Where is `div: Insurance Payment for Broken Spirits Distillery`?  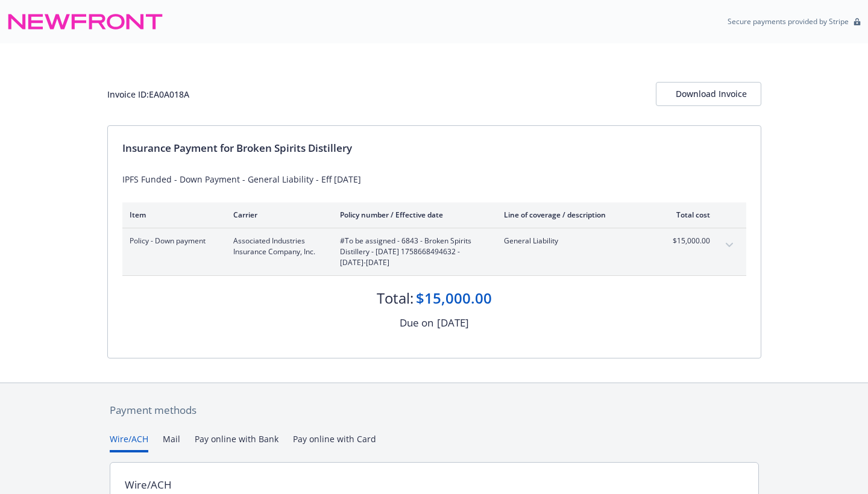
div: Insurance Payment for Broken Spirits Distillery is located at coordinates (434, 148).